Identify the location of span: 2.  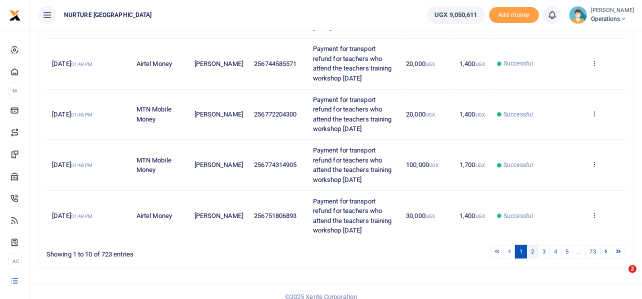
(633, 269).